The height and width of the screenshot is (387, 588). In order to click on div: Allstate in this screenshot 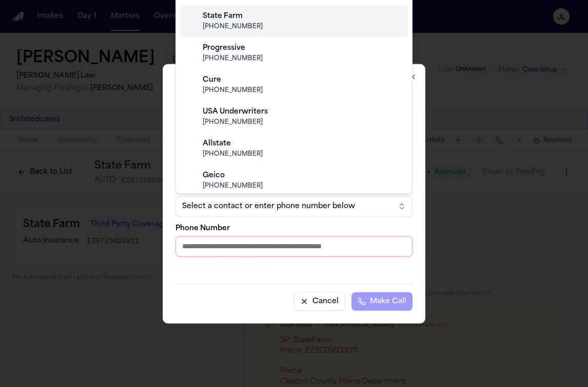, I will do `click(303, 144)`.